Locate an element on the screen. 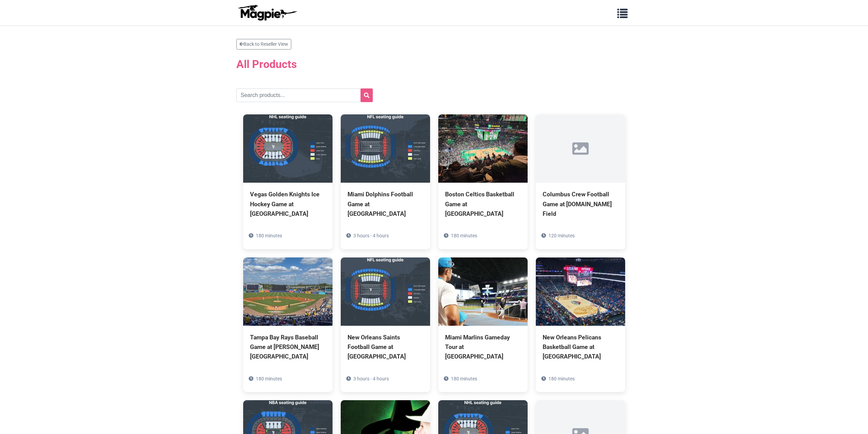 The width and height of the screenshot is (868, 434). img: Vegas Golden Knights Ice Hockey Game at T-Mobile Arena is located at coordinates (288, 148).